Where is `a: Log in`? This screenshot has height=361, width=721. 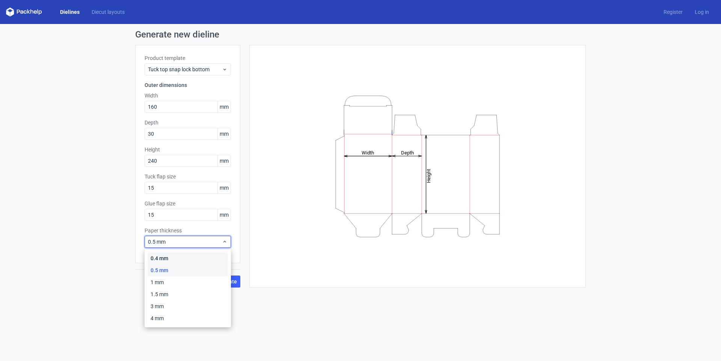 a: Log in is located at coordinates (701, 12).